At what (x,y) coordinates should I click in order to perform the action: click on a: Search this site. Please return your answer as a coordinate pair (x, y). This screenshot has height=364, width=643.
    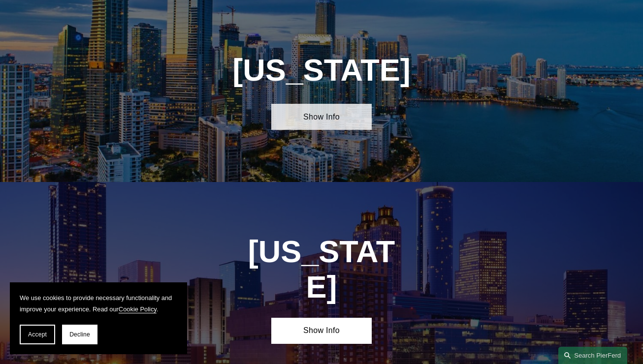
    Looking at the image, I should click on (592, 355).